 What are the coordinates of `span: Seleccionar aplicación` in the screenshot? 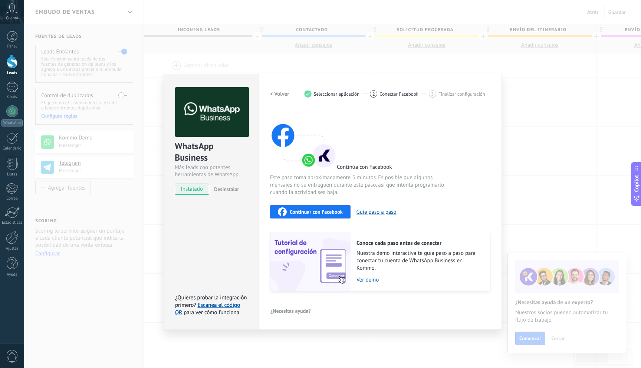 It's located at (337, 94).